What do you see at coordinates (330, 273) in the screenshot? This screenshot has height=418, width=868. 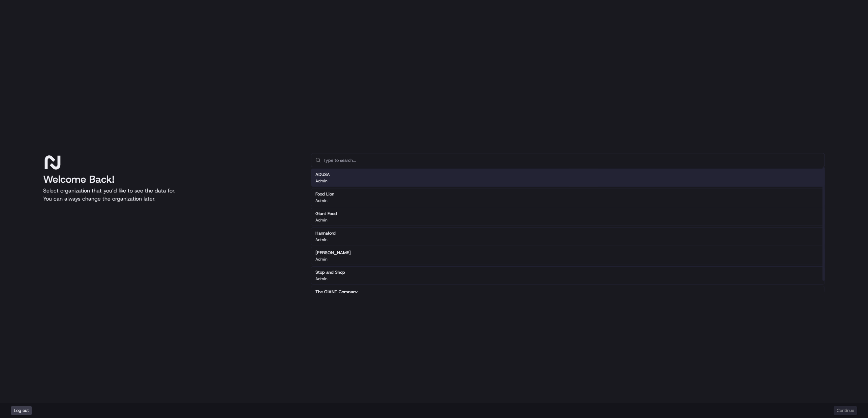 I see `h2: Stop and Shop` at bounding box center [330, 273].